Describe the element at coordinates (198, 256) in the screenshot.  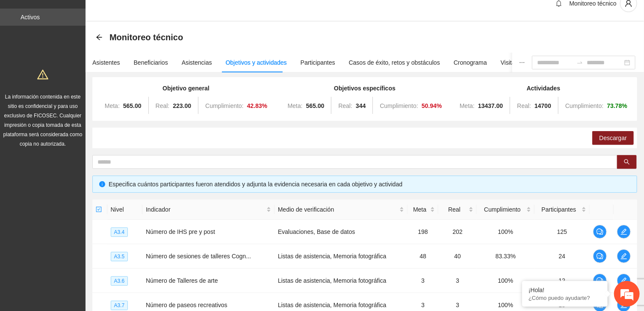
I see `span: Número de sesiones de talleres Cogn...` at that location.